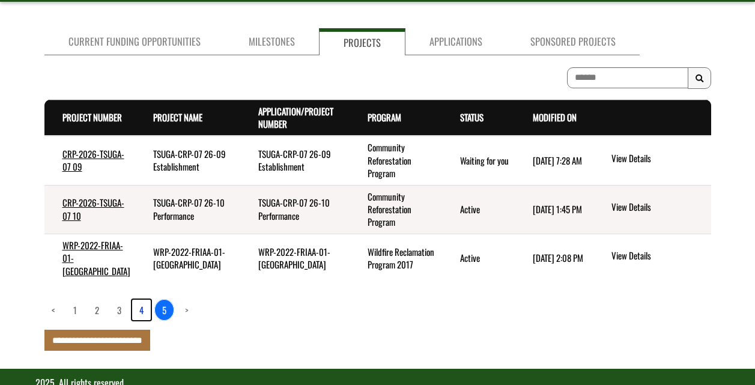 The width and height of the screenshot is (755, 385). What do you see at coordinates (396, 258) in the screenshot?
I see `td: Wildfire Reclamation Program 2017` at bounding box center [396, 258].